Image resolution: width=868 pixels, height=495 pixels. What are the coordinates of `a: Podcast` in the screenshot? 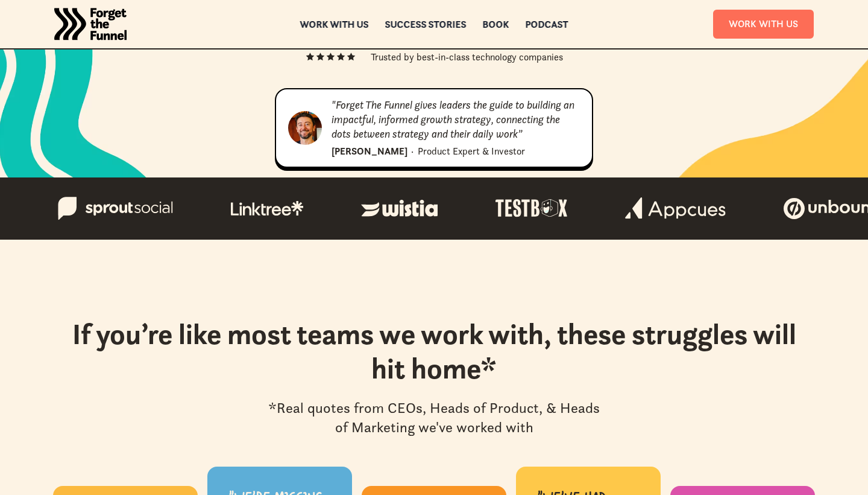 It's located at (547, 24).